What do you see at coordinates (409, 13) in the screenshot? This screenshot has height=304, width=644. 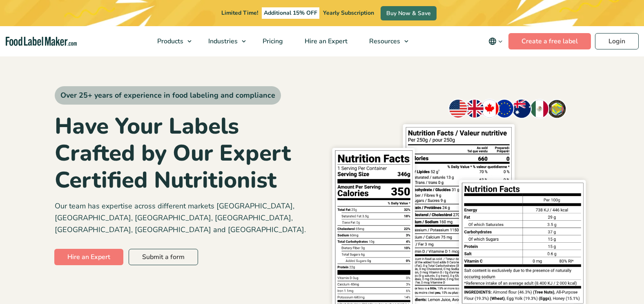 I see `a: Buy Now & Save` at bounding box center [409, 13].